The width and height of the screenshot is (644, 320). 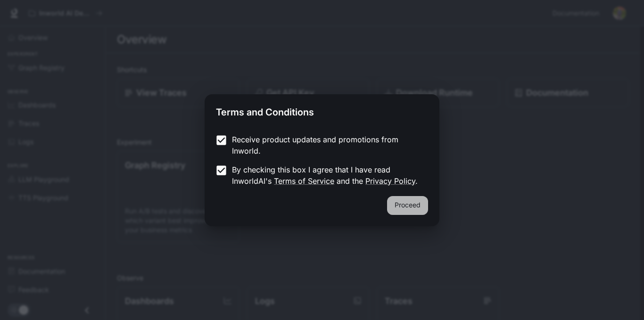 I want to click on p: By checking this box I agree that I have read InworldAI's and the ., so click(x=326, y=175).